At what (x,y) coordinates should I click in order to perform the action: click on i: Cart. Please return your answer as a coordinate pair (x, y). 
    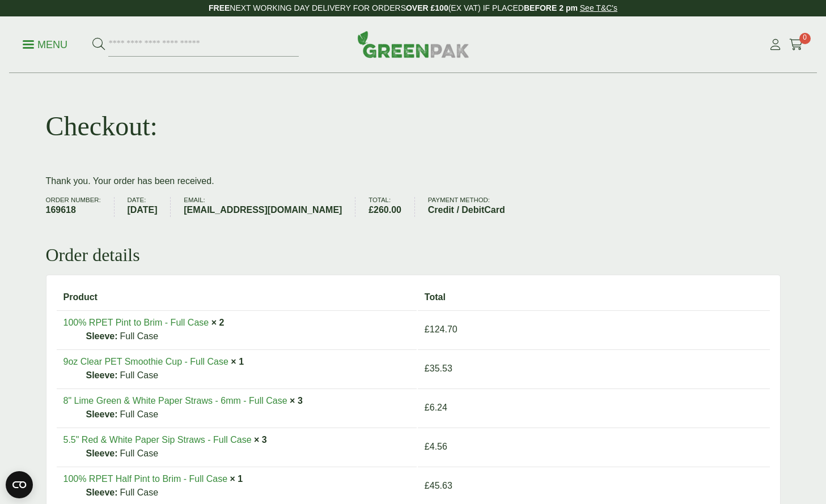
    Looking at the image, I should click on (796, 45).